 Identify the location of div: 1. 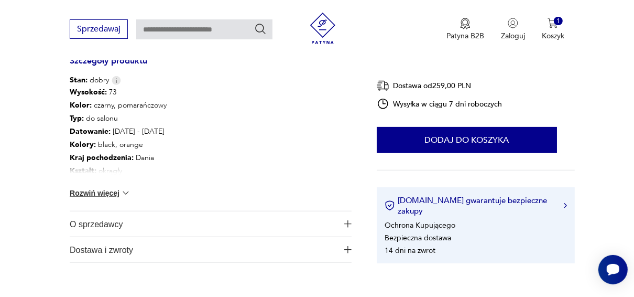
(558, 21).